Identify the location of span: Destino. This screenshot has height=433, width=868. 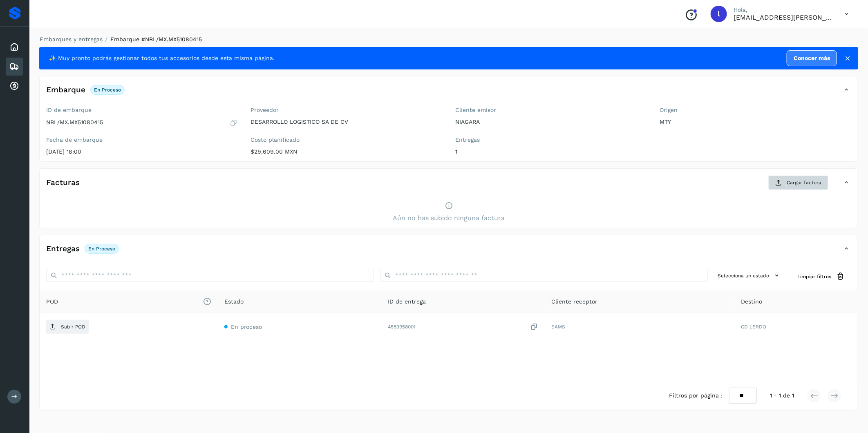
(752, 302).